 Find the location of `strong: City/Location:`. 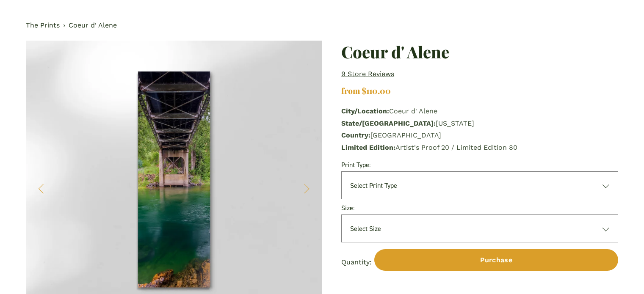

strong: City/Location: is located at coordinates (365, 111).